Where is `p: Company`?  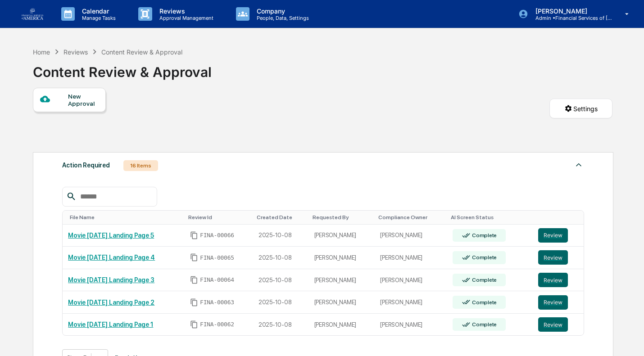 p: Company is located at coordinates (281, 11).